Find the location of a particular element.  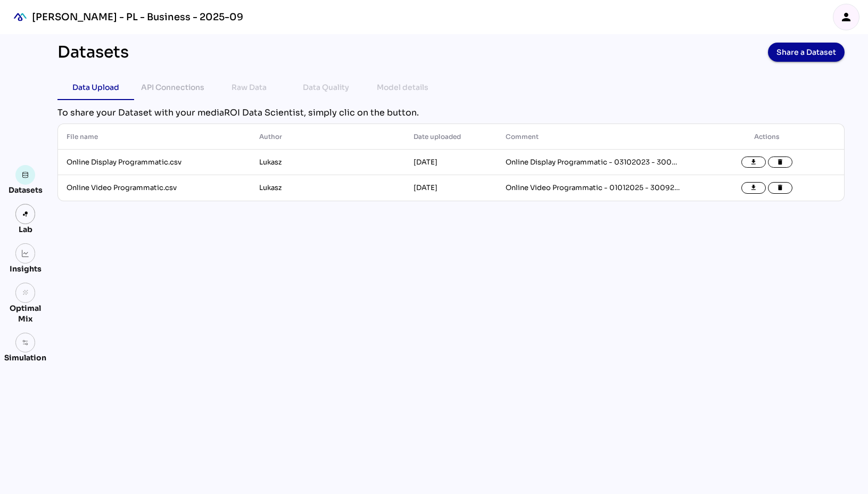

div: Data Upload is located at coordinates (95, 87).